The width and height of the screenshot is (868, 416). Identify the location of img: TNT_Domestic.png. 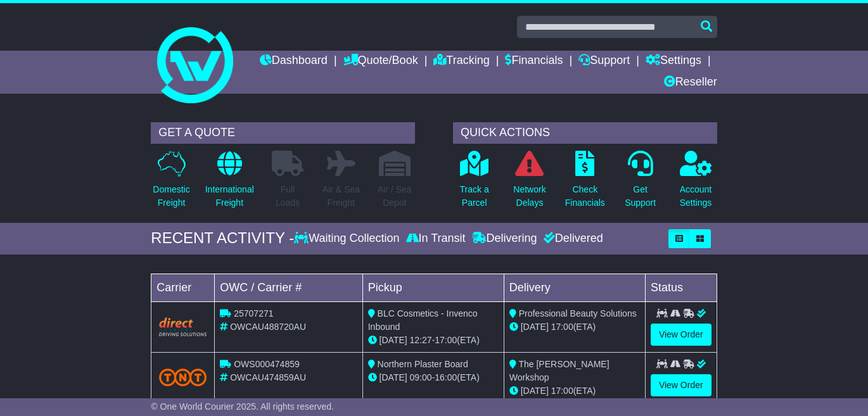
(183, 377).